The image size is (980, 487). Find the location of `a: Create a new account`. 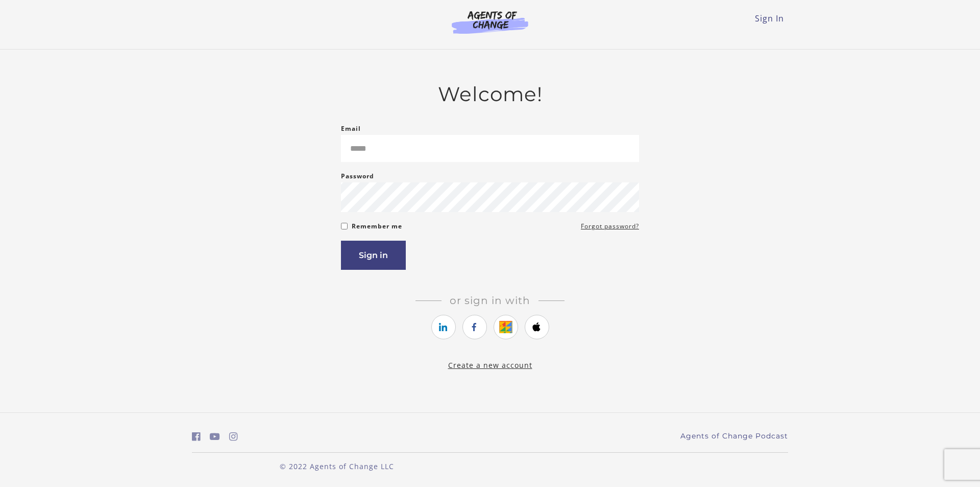

a: Create a new account is located at coordinates (490, 365).